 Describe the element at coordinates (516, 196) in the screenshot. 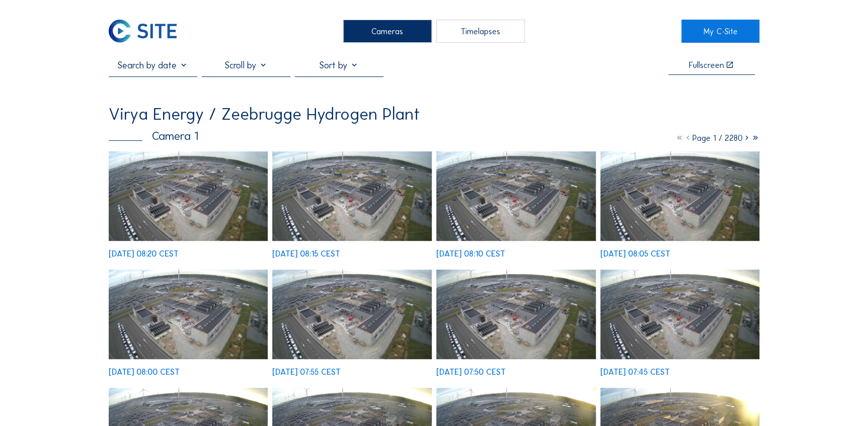

I see `img: image_52816716` at that location.